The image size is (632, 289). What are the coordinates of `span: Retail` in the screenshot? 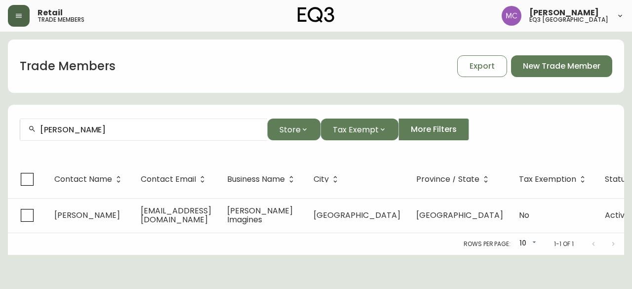 It's located at (50, 13).